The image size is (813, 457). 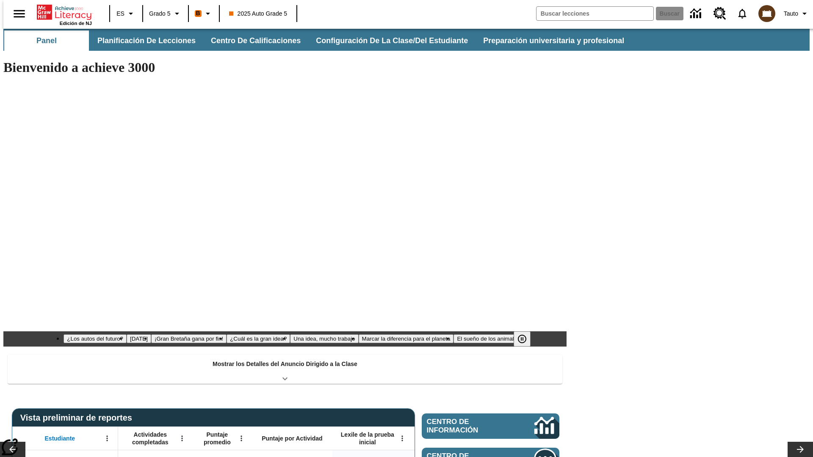 What do you see at coordinates (406, 339) in the screenshot?
I see `button: Diapositiva 6 Marcar la diferencia para el planeta` at bounding box center [406, 339].